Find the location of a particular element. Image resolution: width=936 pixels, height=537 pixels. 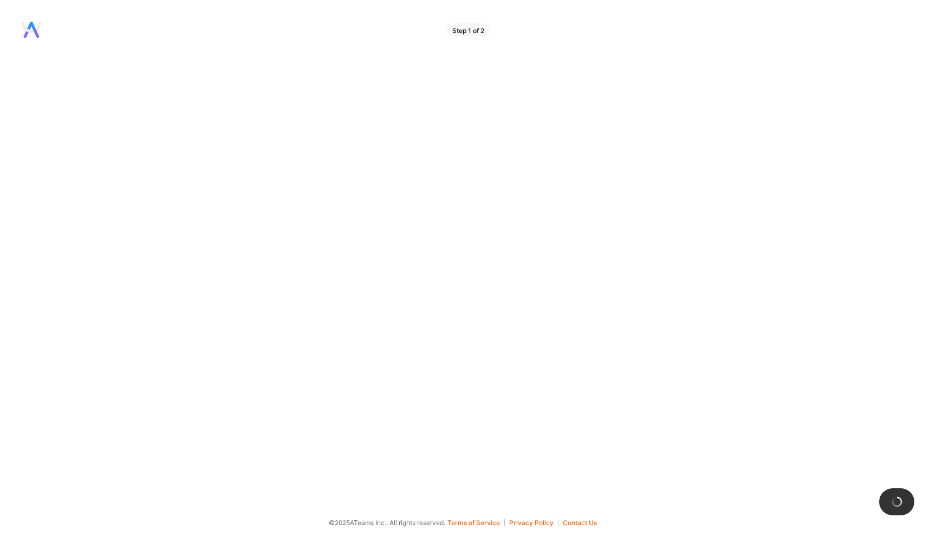

button: Contact Us is located at coordinates (580, 523).